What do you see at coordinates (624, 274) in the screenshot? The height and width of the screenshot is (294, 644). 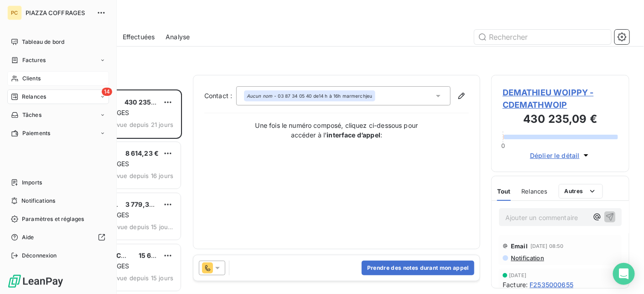 I see `div: Open Intercom Messenger` at bounding box center [624, 274].